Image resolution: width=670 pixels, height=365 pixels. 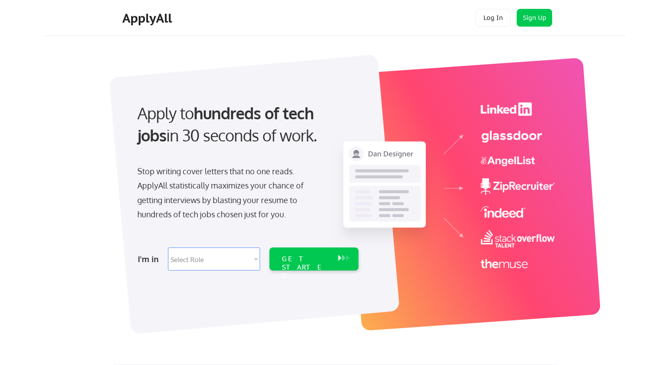 I want to click on div: ApplyAll, so click(x=148, y=18).